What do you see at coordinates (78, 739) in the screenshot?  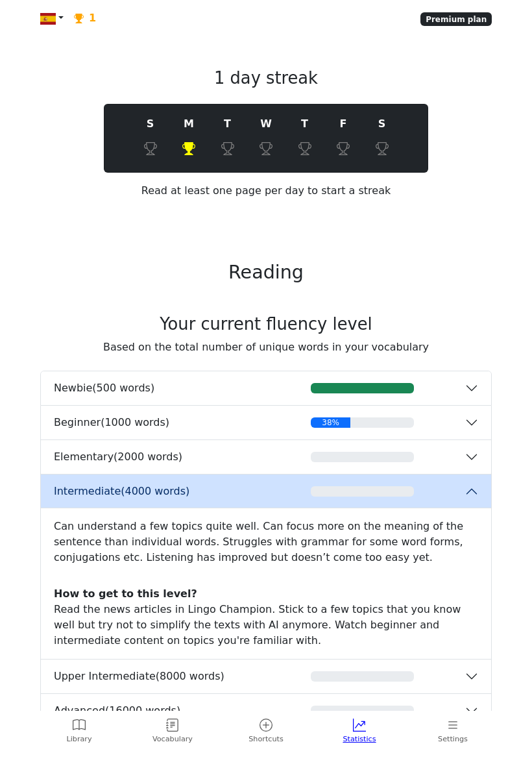 I see `span: Library` at bounding box center [78, 739].